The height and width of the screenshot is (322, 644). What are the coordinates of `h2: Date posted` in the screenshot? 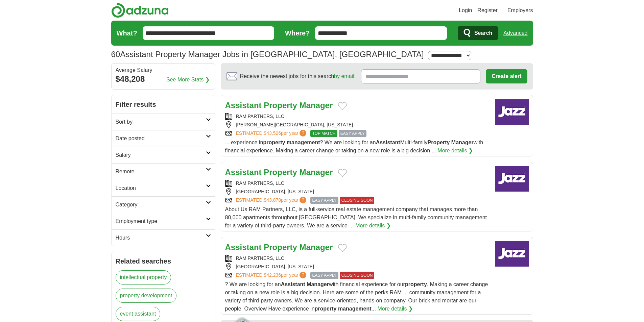 It's located at (161, 138).